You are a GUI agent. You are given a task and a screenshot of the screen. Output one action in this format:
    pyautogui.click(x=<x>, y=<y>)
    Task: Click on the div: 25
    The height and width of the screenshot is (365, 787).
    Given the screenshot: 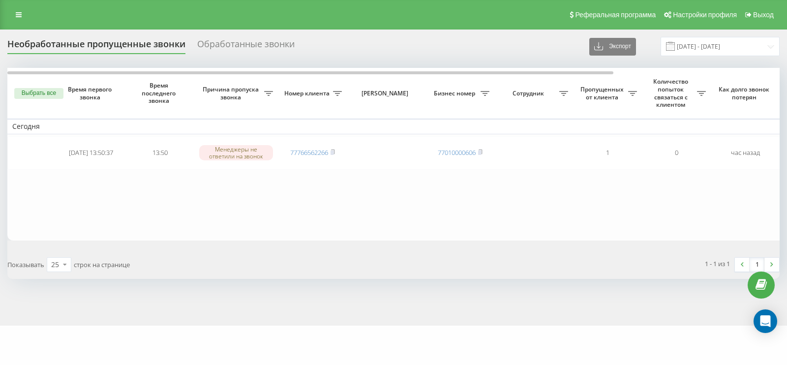 What is the action you would take?
    pyautogui.click(x=55, y=265)
    